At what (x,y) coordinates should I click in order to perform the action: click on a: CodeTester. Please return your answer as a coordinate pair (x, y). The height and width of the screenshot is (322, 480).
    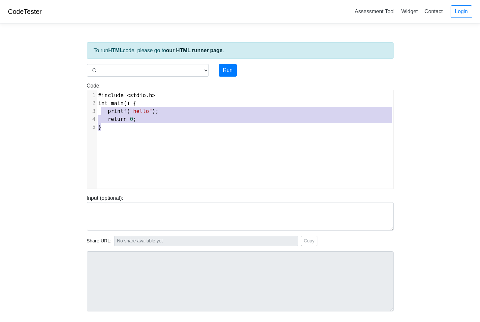
    Looking at the image, I should click on (25, 12).